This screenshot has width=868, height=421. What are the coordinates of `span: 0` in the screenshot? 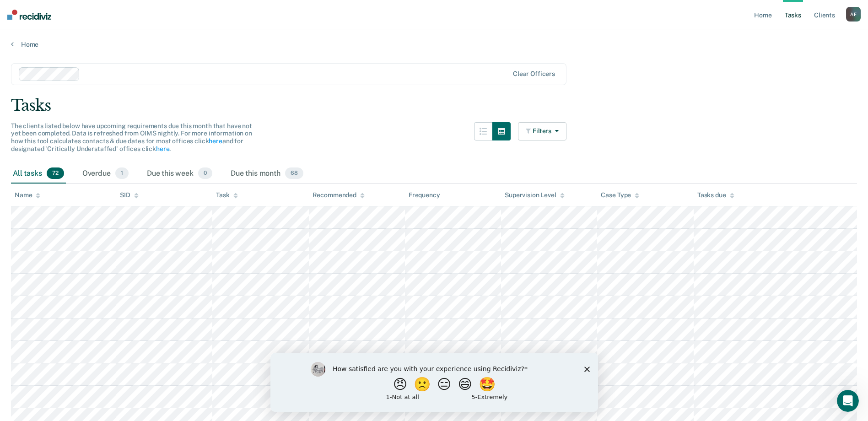 It's located at (205, 174).